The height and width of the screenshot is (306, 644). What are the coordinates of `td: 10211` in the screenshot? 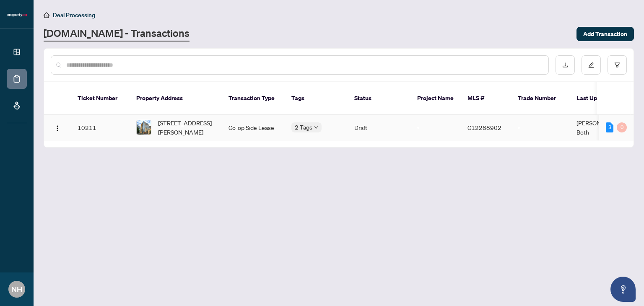 It's located at (100, 127).